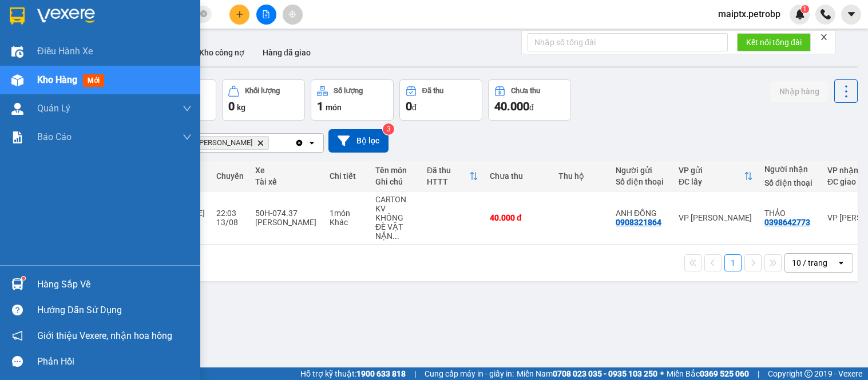 The image size is (868, 380). What do you see at coordinates (841, 263) in the screenshot?
I see `svg: open` at bounding box center [841, 263].